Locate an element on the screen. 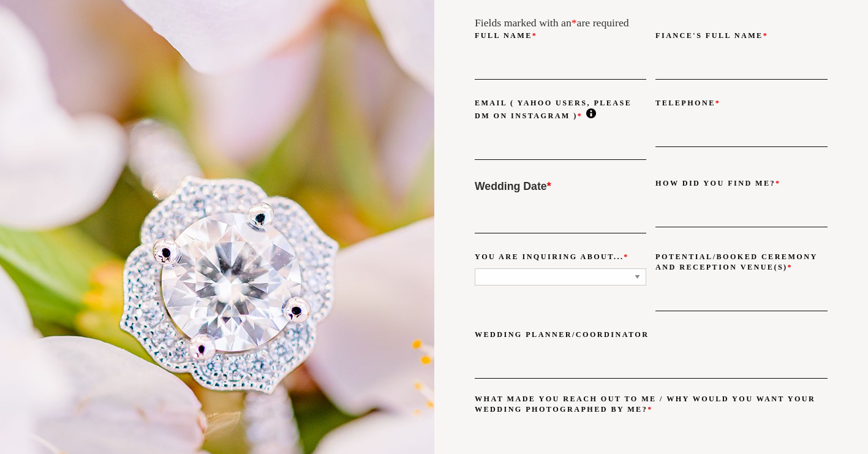  label: You are inquiring about... is located at coordinates (552, 257).